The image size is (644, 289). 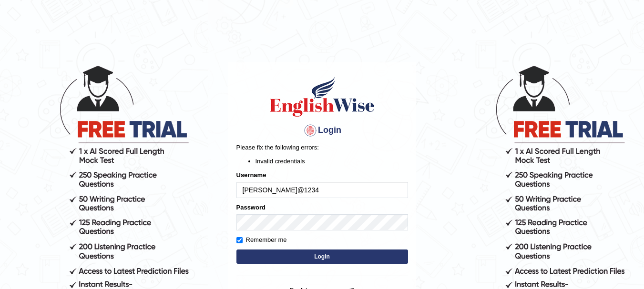 What do you see at coordinates (261, 240) in the screenshot?
I see `label: Remember me` at bounding box center [261, 240].